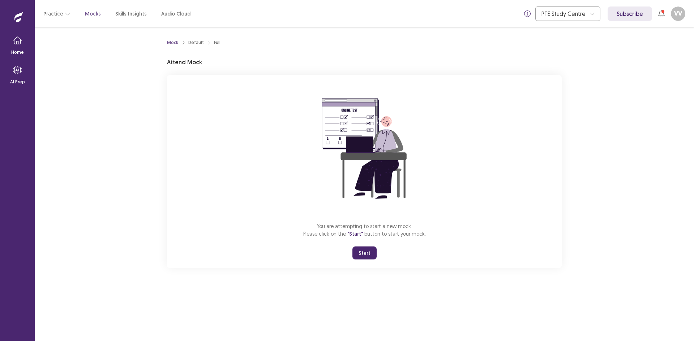 The height and width of the screenshot is (341, 694). What do you see at coordinates (184, 62) in the screenshot?
I see `p: Attend Mock` at bounding box center [184, 62].